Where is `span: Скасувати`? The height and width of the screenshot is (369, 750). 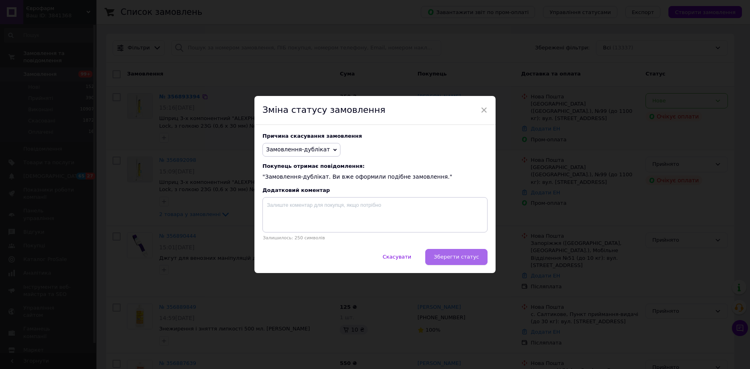 span: Скасувати is located at coordinates (396, 257).